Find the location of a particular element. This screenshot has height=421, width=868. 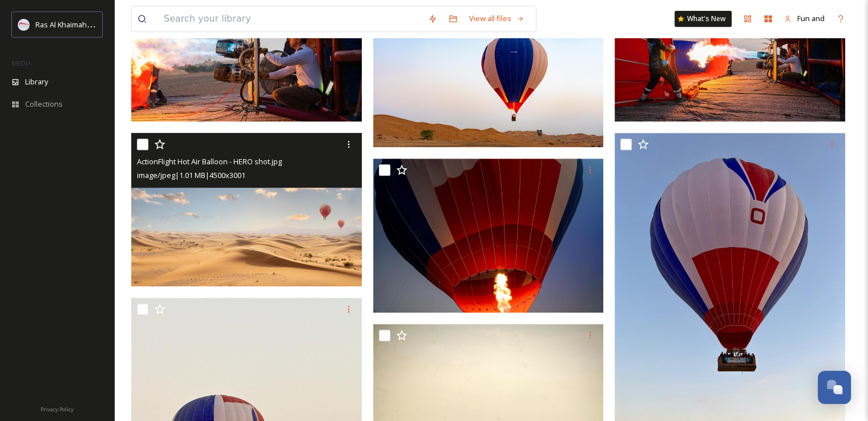

span: Collections is located at coordinates (44, 104).